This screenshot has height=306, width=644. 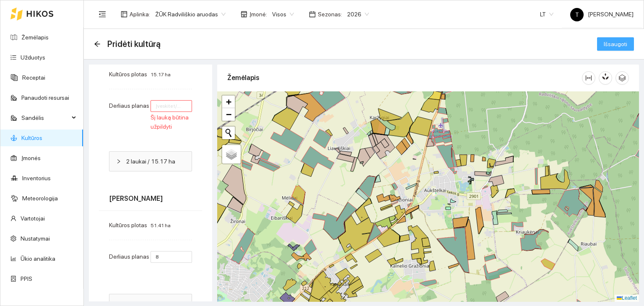 I want to click on button: Initiate a new search, so click(x=228, y=133).